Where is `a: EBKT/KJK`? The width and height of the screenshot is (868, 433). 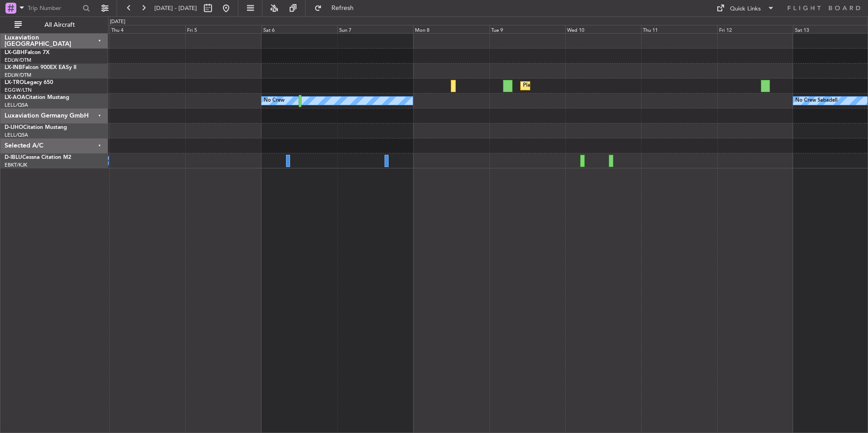
a: EBKT/KJK is located at coordinates (16, 165).